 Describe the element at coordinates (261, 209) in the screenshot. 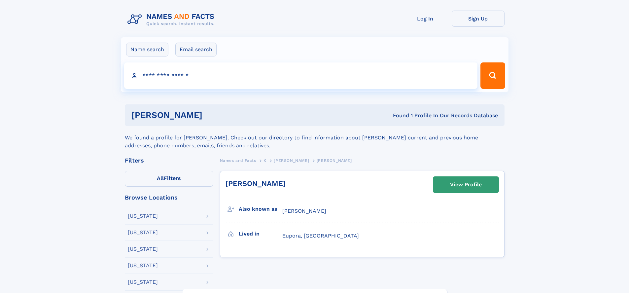

I see `h3: Also known as` at that location.